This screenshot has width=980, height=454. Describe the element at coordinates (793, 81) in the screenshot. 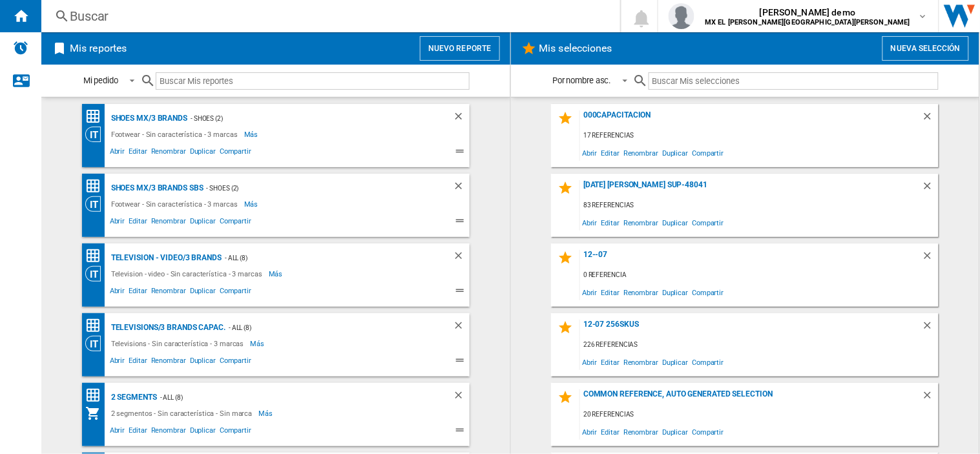

I see `input: Buscar Mis selecciones` at that location.